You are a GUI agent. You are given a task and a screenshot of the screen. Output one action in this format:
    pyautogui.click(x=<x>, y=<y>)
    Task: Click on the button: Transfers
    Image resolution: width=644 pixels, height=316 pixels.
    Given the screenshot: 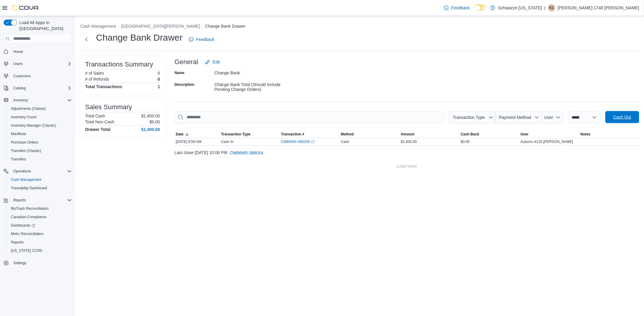 What is the action you would take?
    pyautogui.click(x=40, y=160)
    